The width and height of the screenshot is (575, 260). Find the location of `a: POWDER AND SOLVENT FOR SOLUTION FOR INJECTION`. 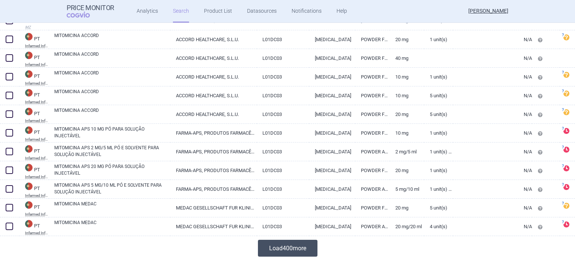

a: POWDER AND SOLVENT FOR SOLUTION FOR INJECTION is located at coordinates (372, 189).